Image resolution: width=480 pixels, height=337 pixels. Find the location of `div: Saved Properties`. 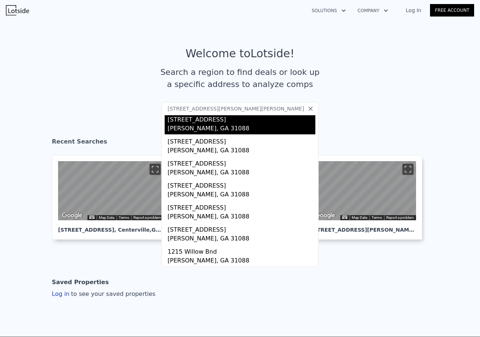

div: Saved Properties is located at coordinates (80, 283).